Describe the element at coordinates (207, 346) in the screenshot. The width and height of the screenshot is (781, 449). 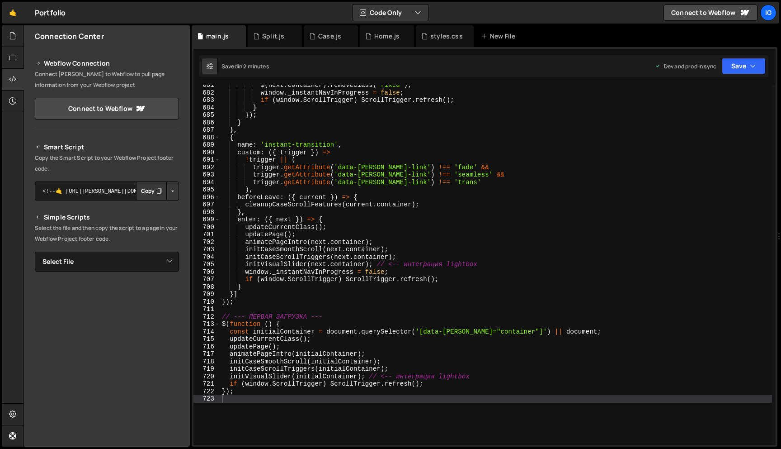
I see `div: 716` at that location.